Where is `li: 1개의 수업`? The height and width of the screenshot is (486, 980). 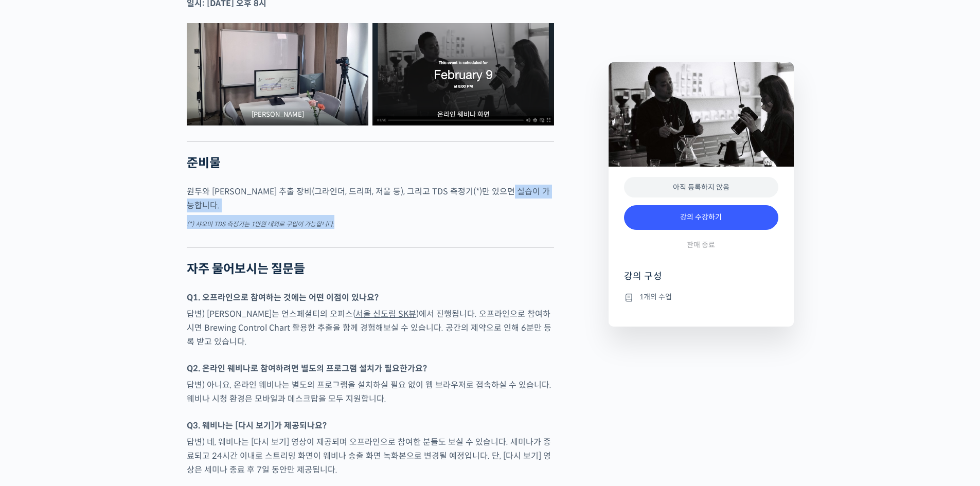 li: 1개의 수업 is located at coordinates (701, 297).